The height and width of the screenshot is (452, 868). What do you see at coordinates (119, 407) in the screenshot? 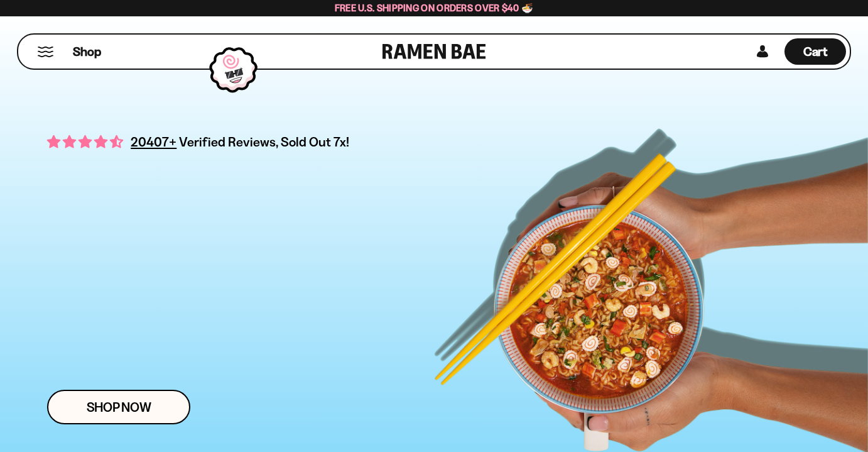
I see `a: Shop Now` at bounding box center [119, 407].